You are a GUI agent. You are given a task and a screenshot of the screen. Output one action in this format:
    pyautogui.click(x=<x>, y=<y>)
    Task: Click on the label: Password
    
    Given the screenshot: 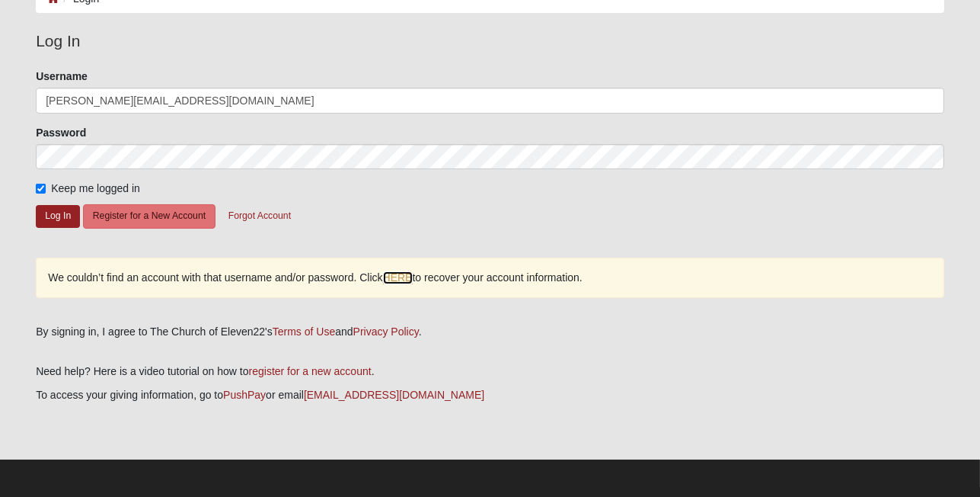 What is the action you would take?
    pyautogui.click(x=61, y=133)
    